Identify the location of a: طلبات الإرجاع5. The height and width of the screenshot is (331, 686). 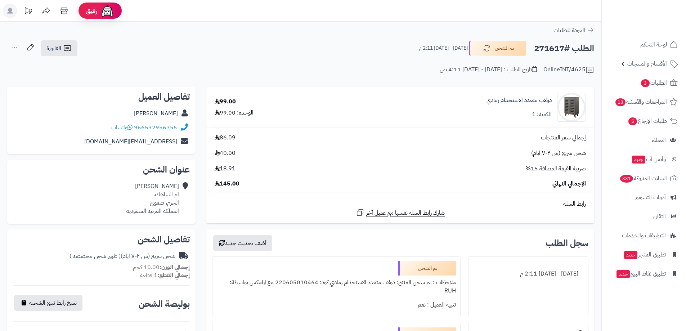
(644, 121).